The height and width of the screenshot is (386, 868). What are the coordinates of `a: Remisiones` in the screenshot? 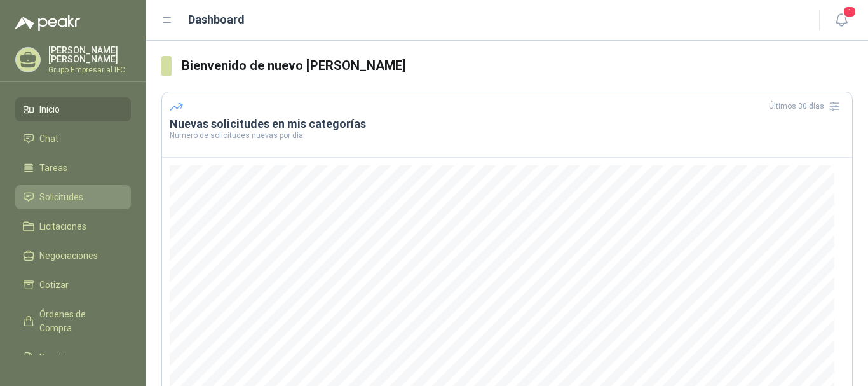 It's located at (73, 358).